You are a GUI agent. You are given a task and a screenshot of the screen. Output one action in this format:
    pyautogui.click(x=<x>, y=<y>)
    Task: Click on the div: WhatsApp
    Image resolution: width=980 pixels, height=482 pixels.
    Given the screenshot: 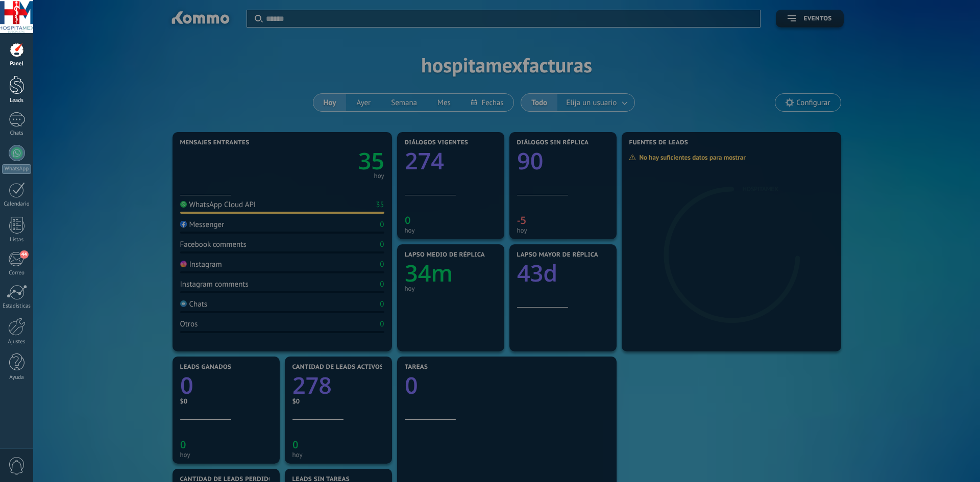 What is the action you would take?
    pyautogui.click(x=16, y=169)
    